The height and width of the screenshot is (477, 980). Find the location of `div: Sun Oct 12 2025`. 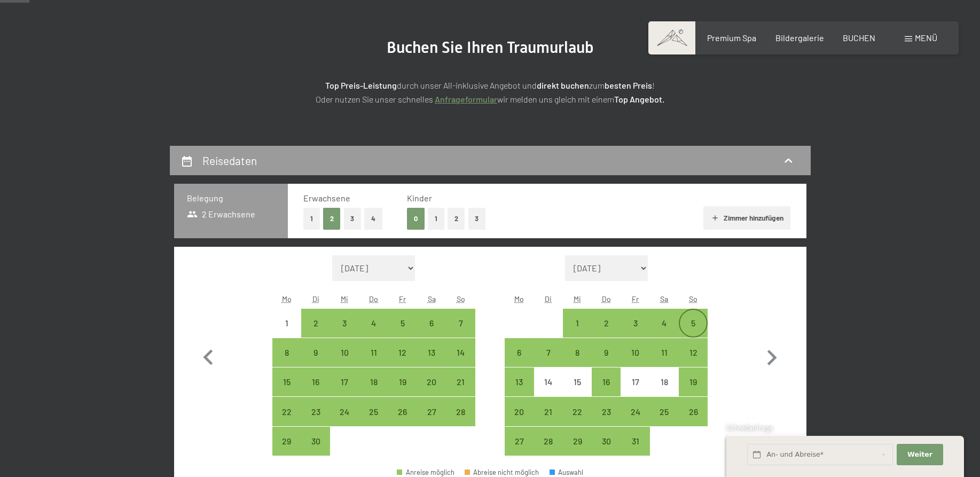

div: Sun Oct 12 2025 is located at coordinates (693, 352).